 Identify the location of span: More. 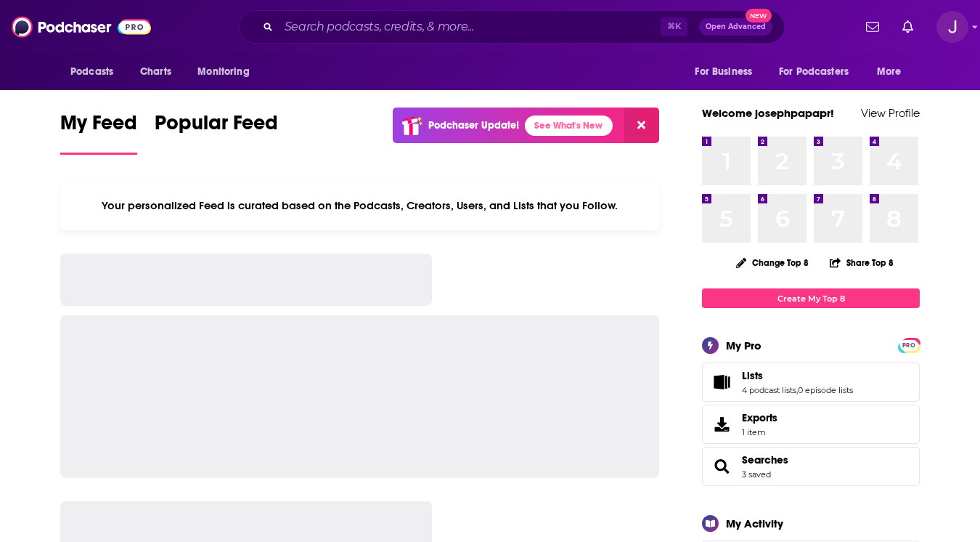
(890, 72).